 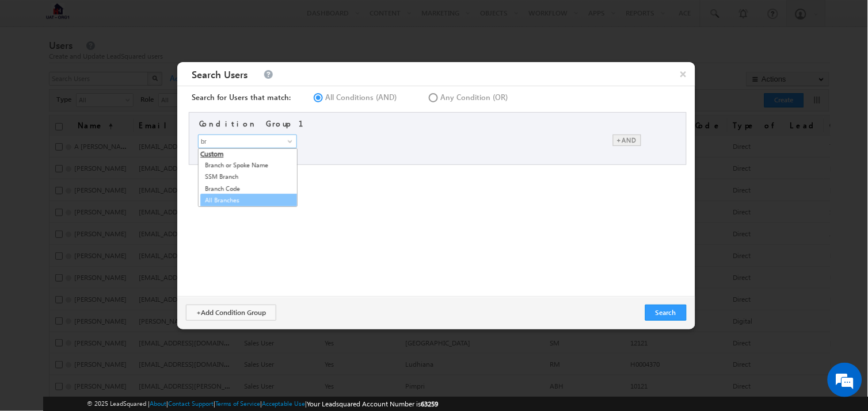 What do you see at coordinates (284, 403) in the screenshot?
I see `a: Acceptable Use` at bounding box center [284, 403].